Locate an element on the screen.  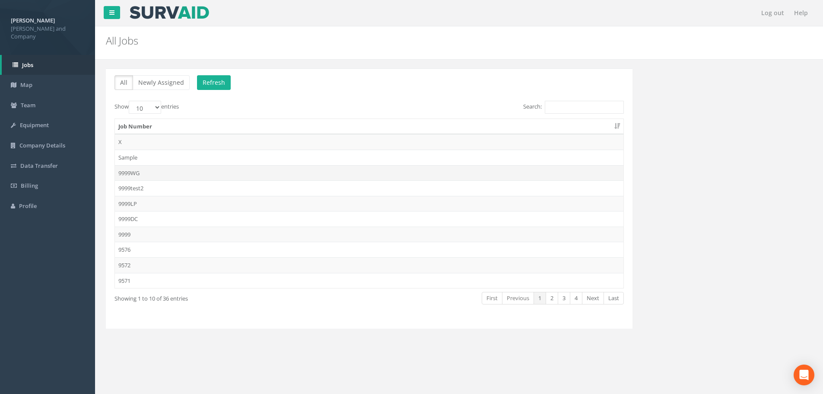
a: First is located at coordinates (492, 298).